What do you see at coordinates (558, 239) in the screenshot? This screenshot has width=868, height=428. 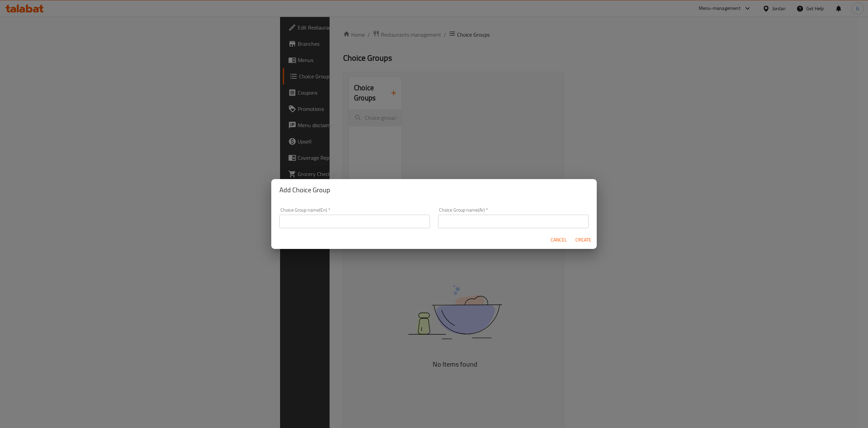 I see `span: Cancel` at bounding box center [558, 239].